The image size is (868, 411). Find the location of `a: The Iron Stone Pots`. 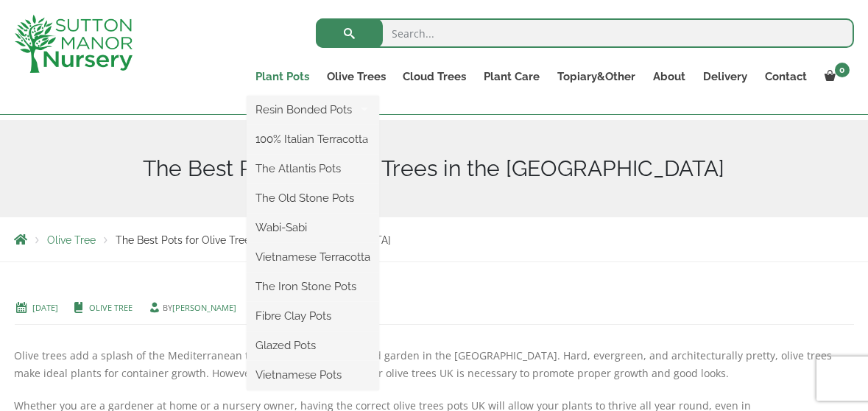

a: The Iron Stone Pots is located at coordinates (313, 286).